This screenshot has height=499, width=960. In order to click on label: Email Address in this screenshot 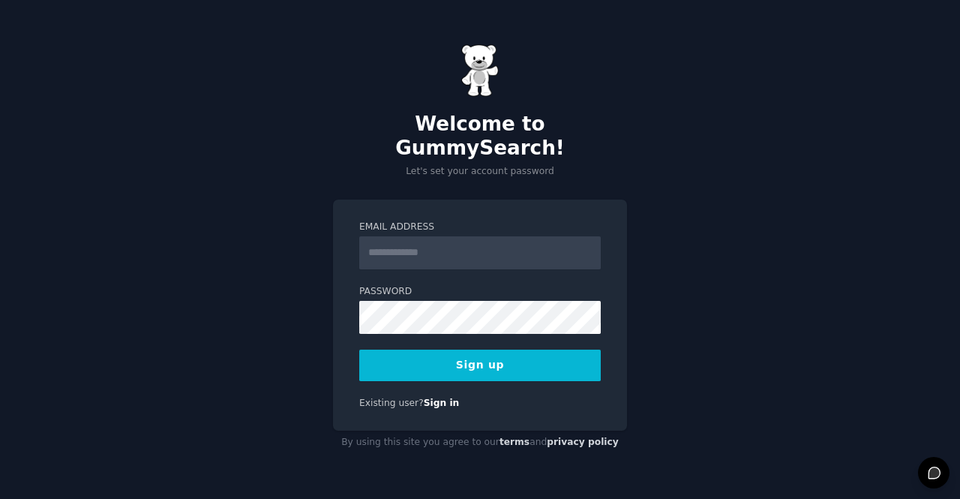, I will do `click(480, 227)`.